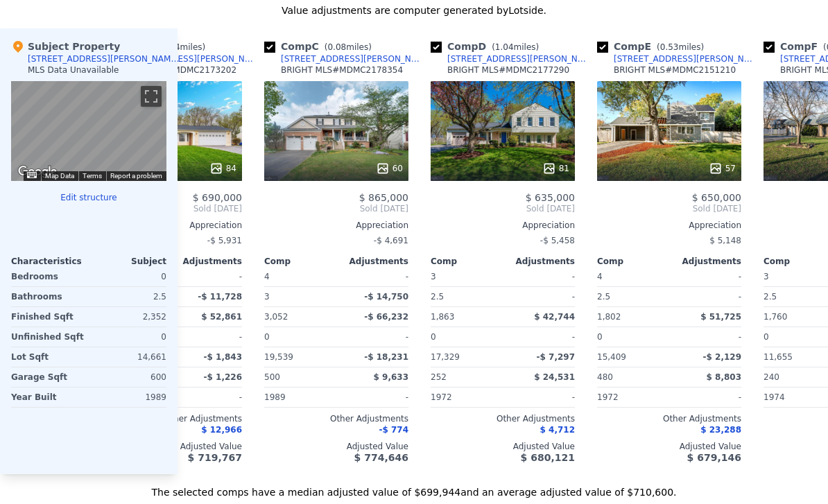 The width and height of the screenshot is (828, 504). What do you see at coordinates (337, 419) in the screenshot?
I see `div: Other Adjustments` at bounding box center [337, 419].